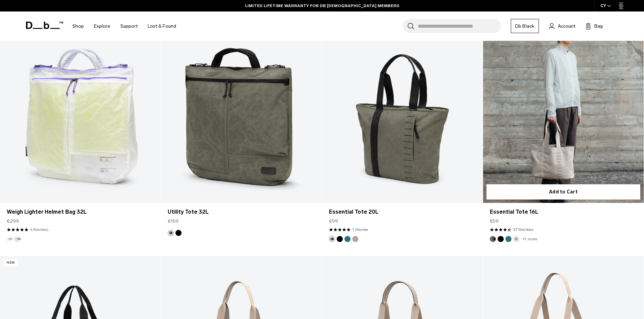 This screenshot has width=644, height=319. What do you see at coordinates (523, 230) in the screenshot?
I see `a: 37 reviews` at bounding box center [523, 230].